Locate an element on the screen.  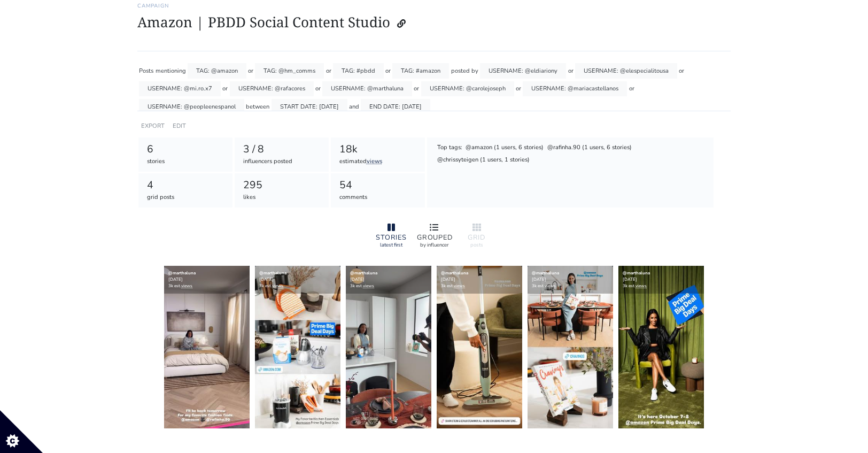
h6: Campaign is located at coordinates (434, 6).